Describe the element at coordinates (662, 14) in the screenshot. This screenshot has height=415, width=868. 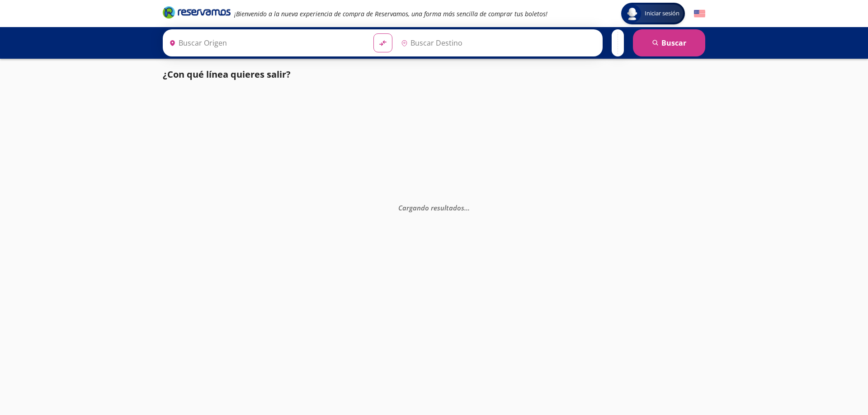
I see `span: Iniciar sesión` at that location.